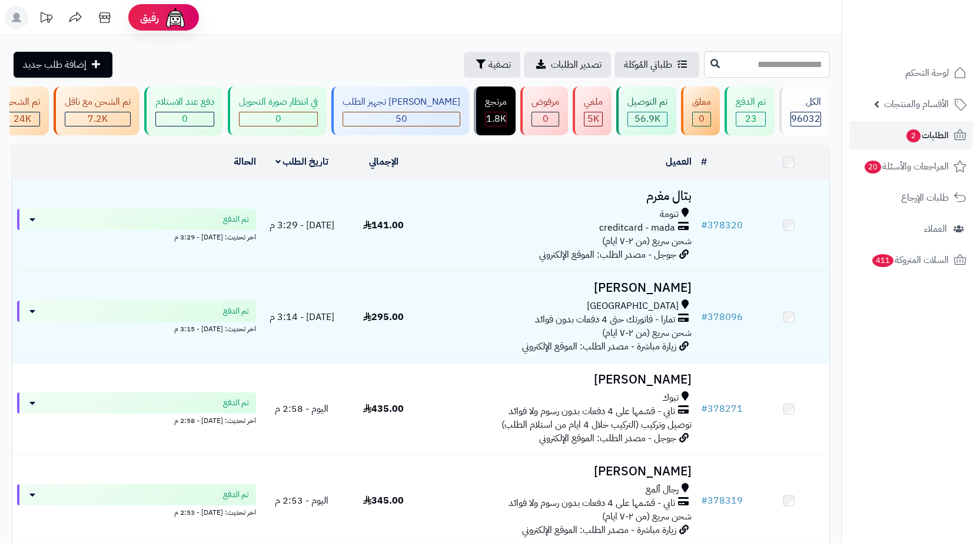 The image size is (980, 543). I want to click on a: في انتظار صورة التحويل 0, so click(277, 110).